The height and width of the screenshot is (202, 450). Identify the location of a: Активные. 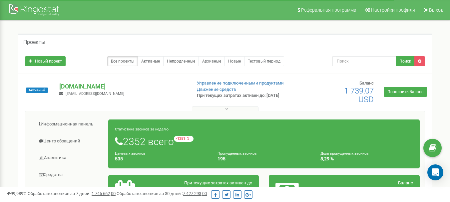
(151, 61).